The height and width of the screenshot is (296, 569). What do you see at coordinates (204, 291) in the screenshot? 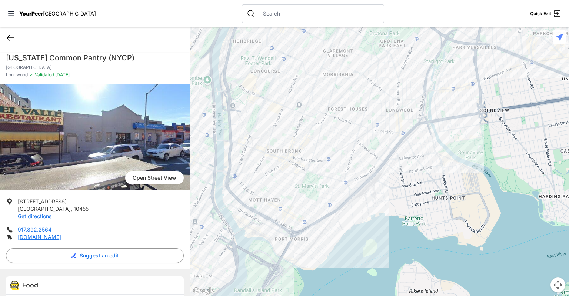
I see `a: Open this area in Google Maps (opens a new window)` at bounding box center [204, 291].